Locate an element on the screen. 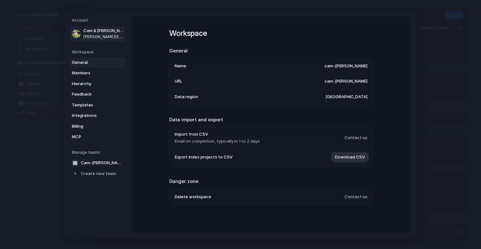 This screenshot has height=249, width=481. span: Delete workspace is located at coordinates (193, 197).